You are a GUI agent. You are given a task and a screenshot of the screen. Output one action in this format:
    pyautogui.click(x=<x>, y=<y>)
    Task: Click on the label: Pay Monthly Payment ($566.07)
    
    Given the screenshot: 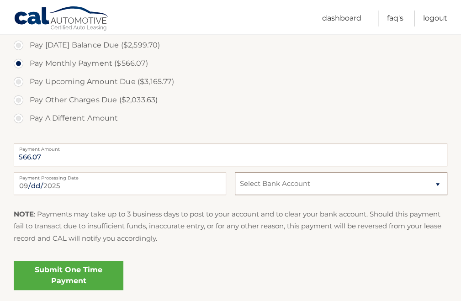 What is the action you would take?
    pyautogui.click(x=230, y=63)
    